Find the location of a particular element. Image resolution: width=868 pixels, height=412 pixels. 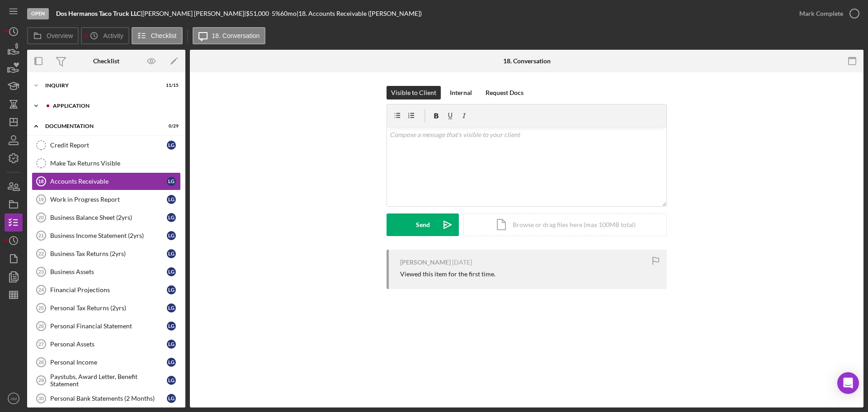

button: Request Docs is located at coordinates (505, 93).